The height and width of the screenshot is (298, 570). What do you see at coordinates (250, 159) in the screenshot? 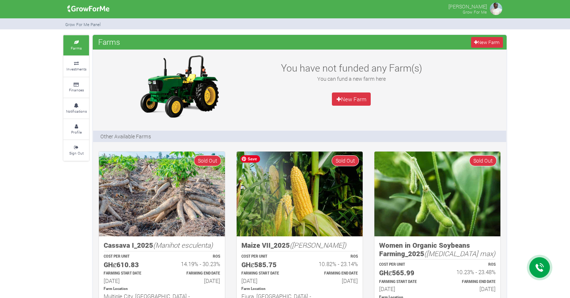
I see `span: Save` at bounding box center [250, 159].